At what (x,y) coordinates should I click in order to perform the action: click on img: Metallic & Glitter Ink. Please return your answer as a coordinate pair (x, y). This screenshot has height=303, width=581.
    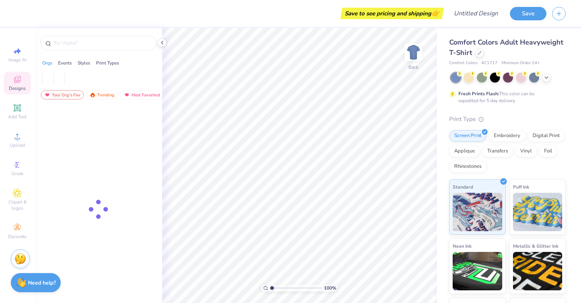
    Looking at the image, I should click on (538, 272).